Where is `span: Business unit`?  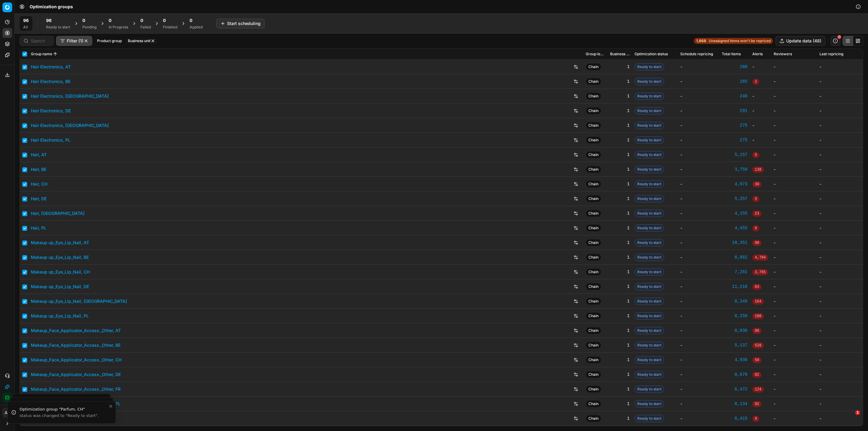
span: Business unit is located at coordinates (619, 54).